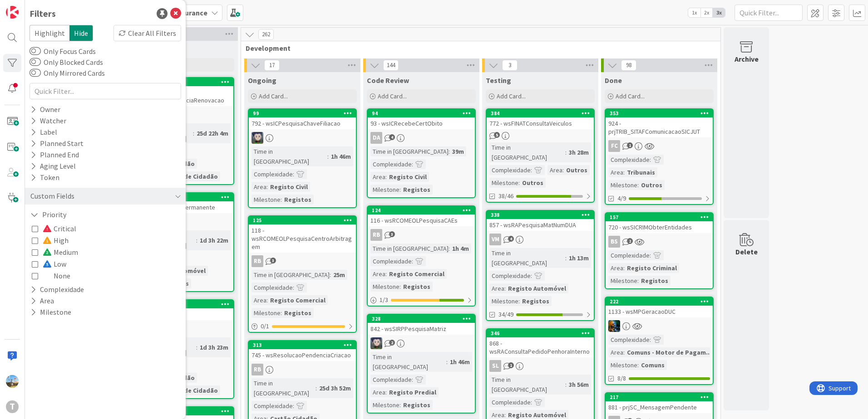  What do you see at coordinates (421, 119) in the screenshot?
I see `div: 9493 - wsICRecebeCertObito` at bounding box center [421, 119].